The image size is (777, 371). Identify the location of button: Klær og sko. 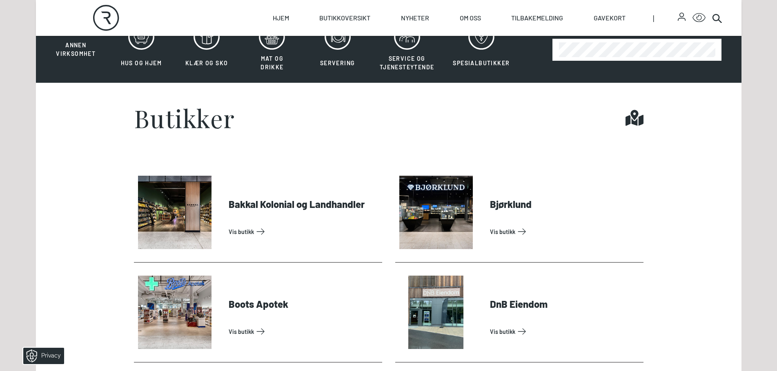
(206, 50).